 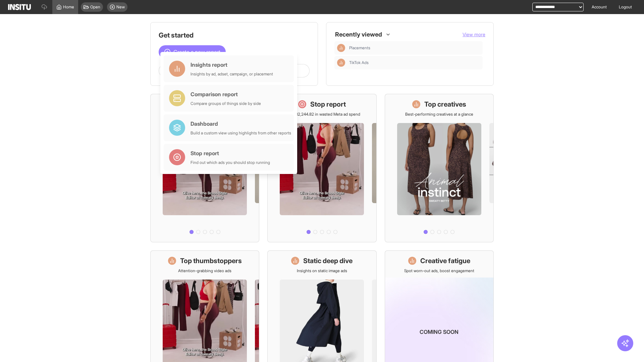 What do you see at coordinates (204, 168) in the screenshot?
I see `a: What's live nowSee all active ads instantly` at bounding box center [204, 168].